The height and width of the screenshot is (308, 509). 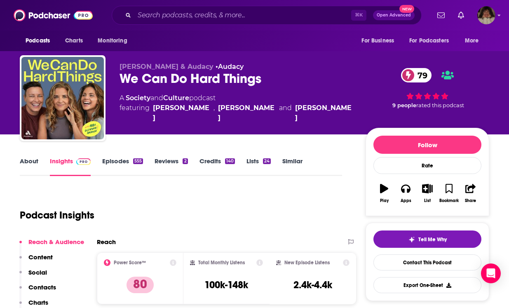 I want to click on a: 79, so click(x=416, y=75).